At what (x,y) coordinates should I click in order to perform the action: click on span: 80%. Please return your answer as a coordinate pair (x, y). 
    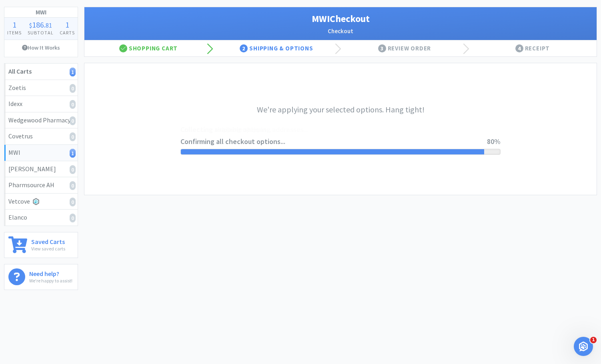
    Looking at the image, I should click on (494, 142).